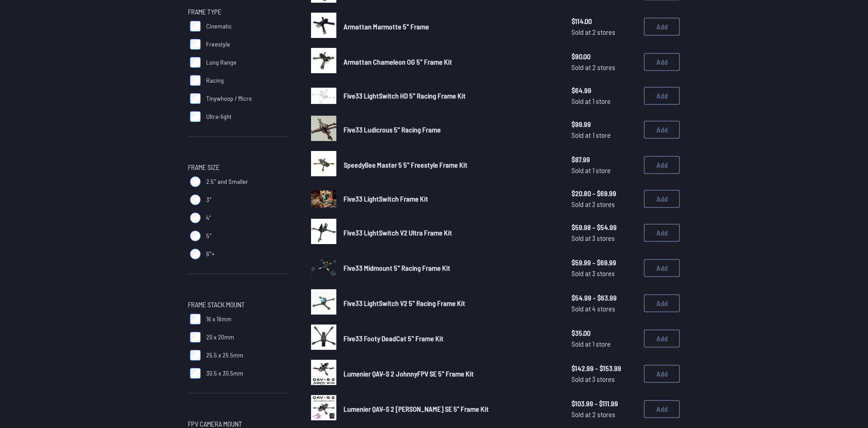  What do you see at coordinates (450, 96) in the screenshot?
I see `a: Five33 LightSwitch HD 5" Racing Frame Kit` at bounding box center [450, 96].